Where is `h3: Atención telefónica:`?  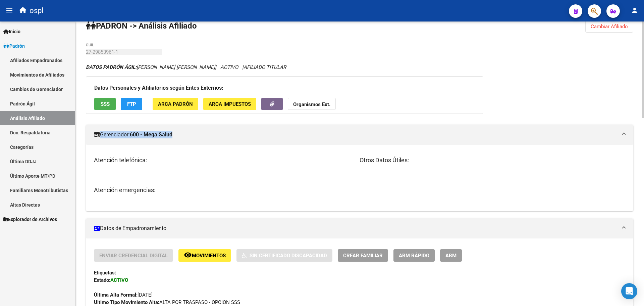 h3: Atención telefónica: is located at coordinates (223, 160).